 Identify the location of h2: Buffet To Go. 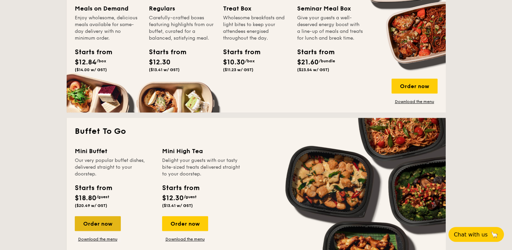
(256, 131).